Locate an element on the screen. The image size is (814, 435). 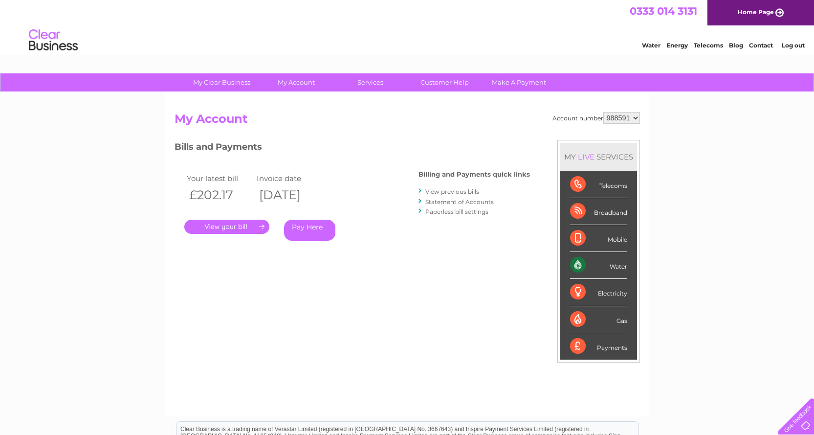
a: Telecoms is located at coordinates (709, 45).